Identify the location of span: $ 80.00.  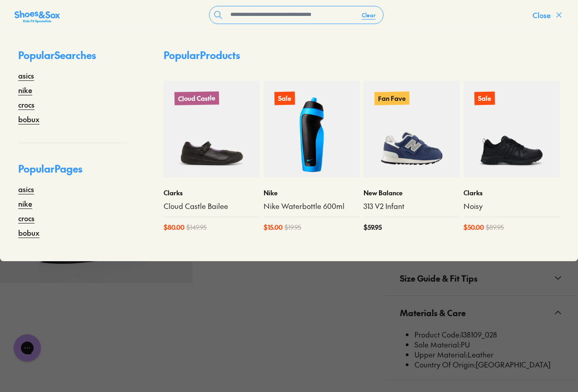
(174, 227).